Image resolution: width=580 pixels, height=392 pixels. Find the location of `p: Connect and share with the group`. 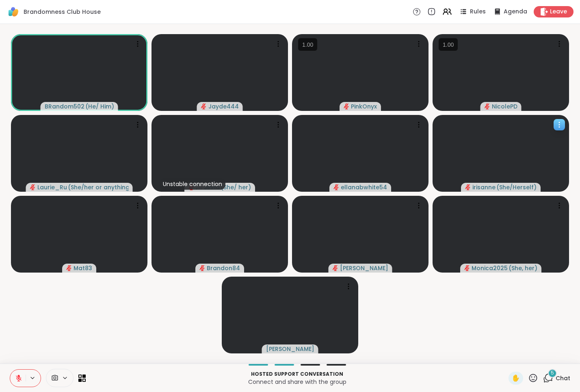

p: Connect and share with the group is located at coordinates (297, 382).